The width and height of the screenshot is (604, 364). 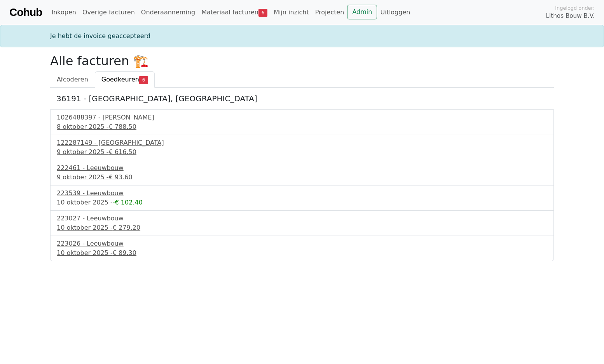 I want to click on span: Afcoderen, so click(x=72, y=79).